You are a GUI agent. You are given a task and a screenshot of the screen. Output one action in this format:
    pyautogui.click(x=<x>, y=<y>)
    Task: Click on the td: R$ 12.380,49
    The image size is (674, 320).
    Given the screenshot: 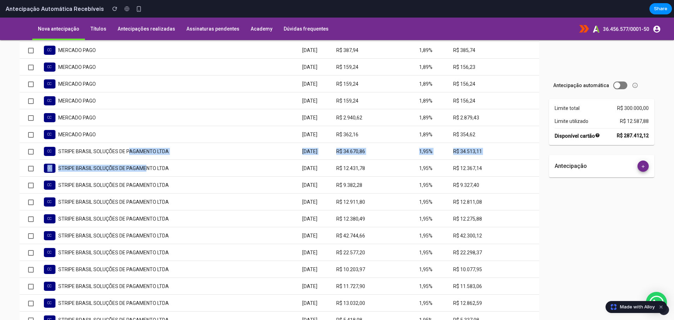 What is the action you would take?
    pyautogui.click(x=378, y=201)
    